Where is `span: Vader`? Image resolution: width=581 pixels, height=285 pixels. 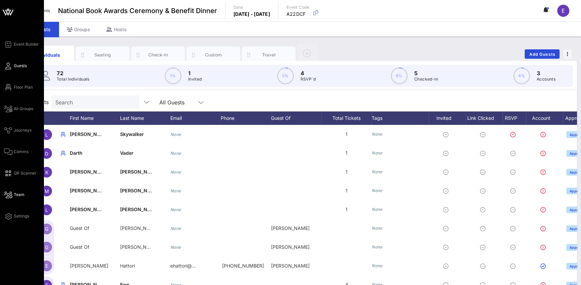
span: Vader is located at coordinates (127, 153).